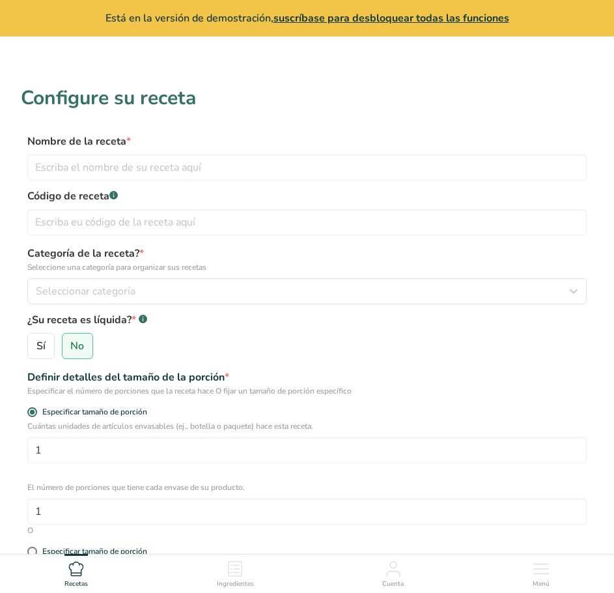 The height and width of the screenshot is (593, 614). What do you see at coordinates (307, 291) in the screenshot?
I see `button: Seleccionar categoría` at bounding box center [307, 291].